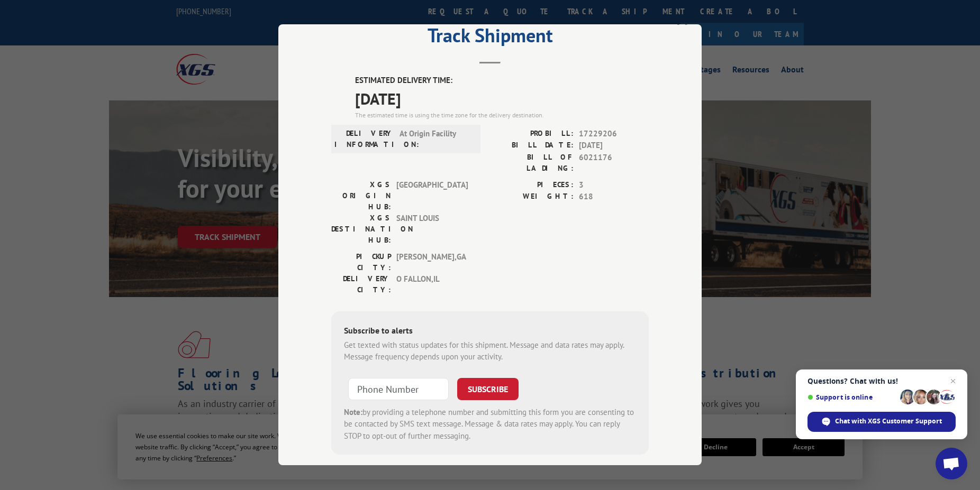  I want to click on span: 3, so click(614, 185).